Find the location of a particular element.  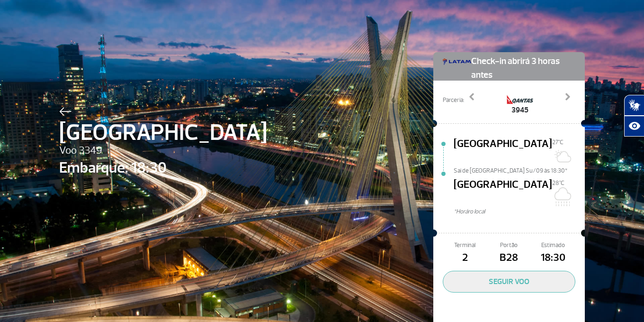

img: Nublado is located at coordinates (562, 197).